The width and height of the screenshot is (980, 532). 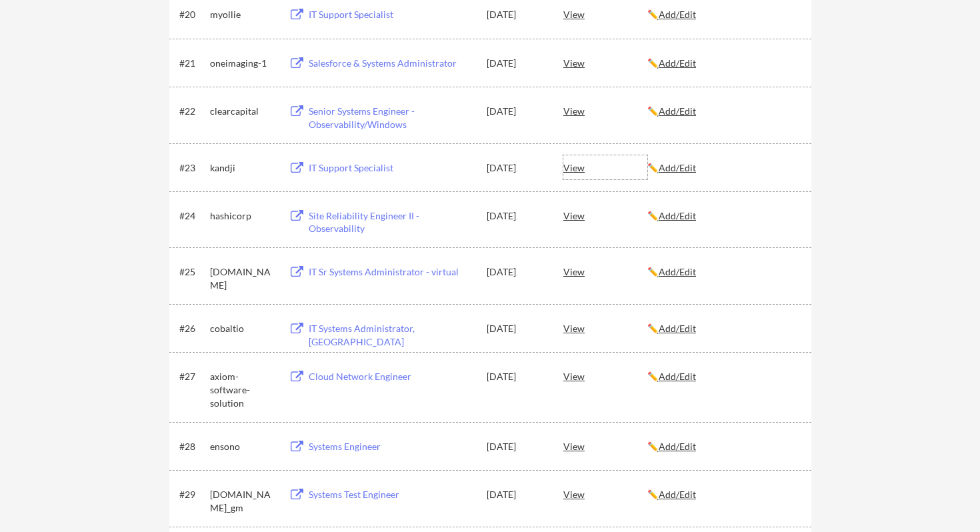 I want to click on div: #20, so click(x=192, y=15).